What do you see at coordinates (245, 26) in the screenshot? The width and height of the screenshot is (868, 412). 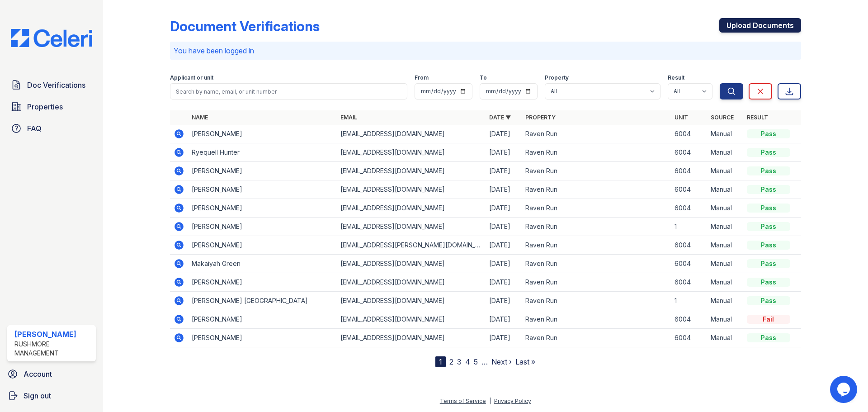 I see `div: Document Verifications` at bounding box center [245, 26].